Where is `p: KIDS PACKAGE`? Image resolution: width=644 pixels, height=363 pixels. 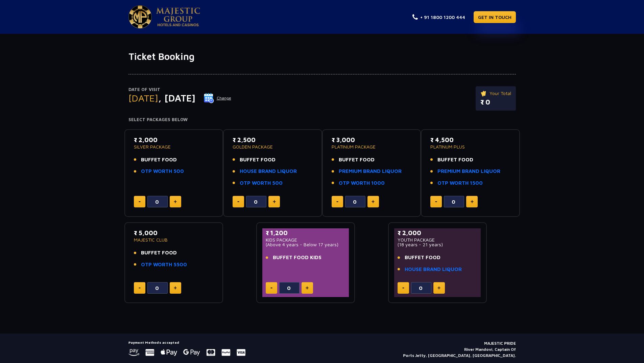
p: KIDS PACKAGE is located at coordinates (306, 240).